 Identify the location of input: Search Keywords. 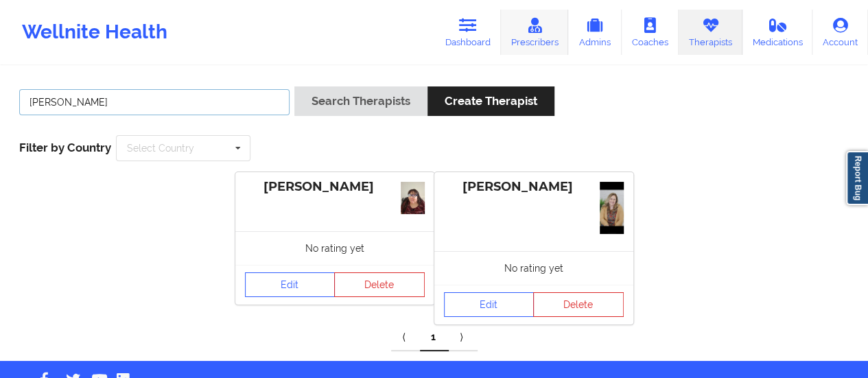
(154, 103).